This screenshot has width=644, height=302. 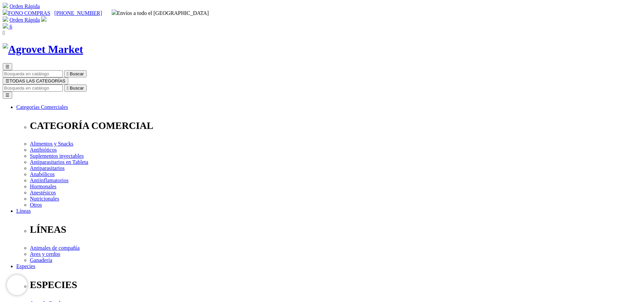 What do you see at coordinates (43, 192) in the screenshot?
I see `a: Anestésicos` at bounding box center [43, 192].